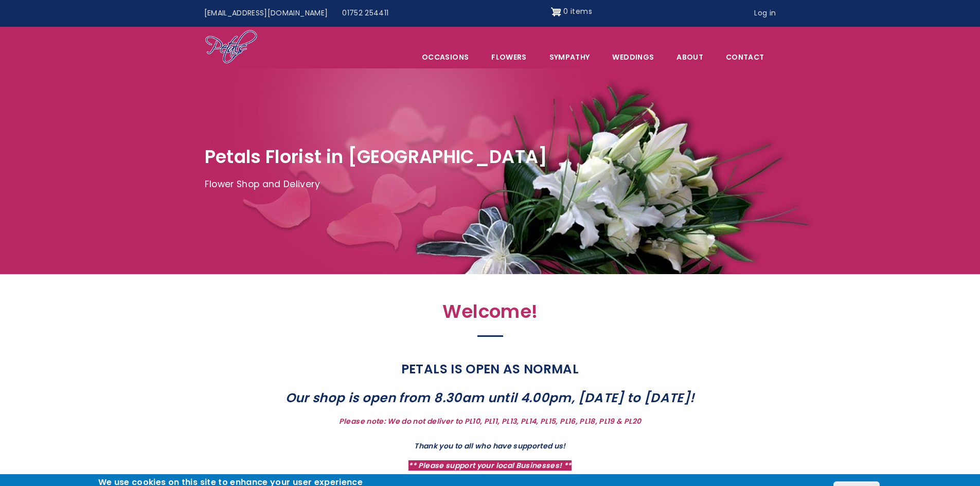 The image size is (980, 486). I want to click on strong: Thank you to all who have supported us!, so click(490, 446).